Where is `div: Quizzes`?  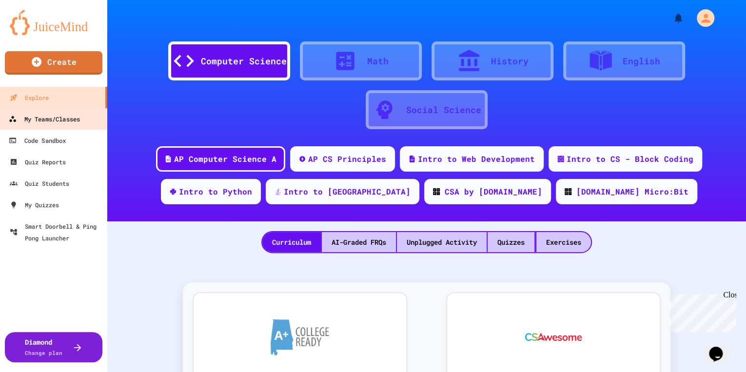
div: Quizzes is located at coordinates (511, 242).